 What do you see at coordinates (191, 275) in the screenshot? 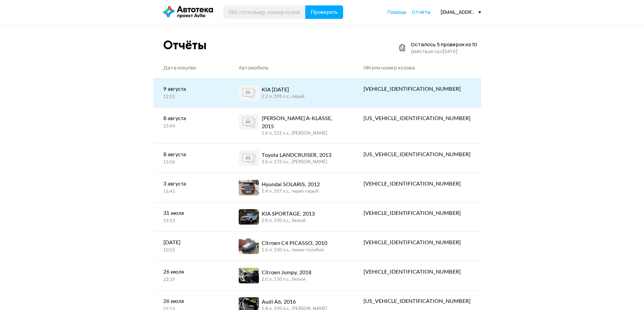
I see `a: 26 июля22:19` at bounding box center [191, 275].